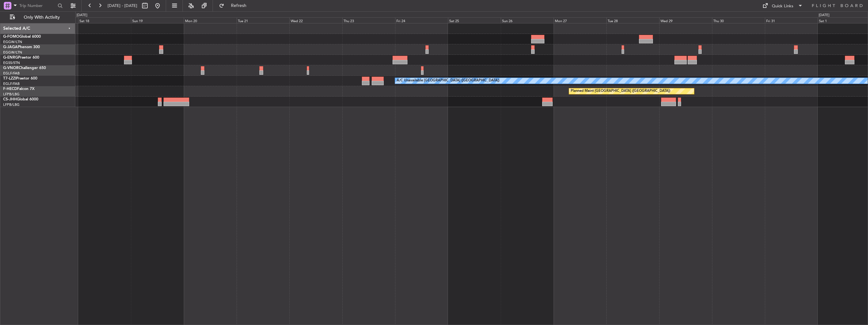 The width and height of the screenshot is (868, 325). I want to click on div: Sat 25, so click(474, 20).